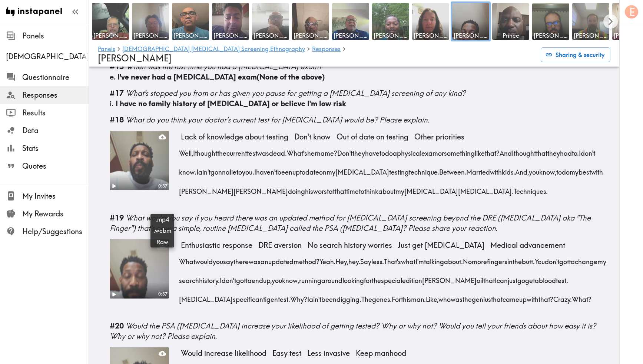 The image size is (643, 364). What do you see at coordinates (312, 137) in the screenshot?
I see `span: Don't know` at bounding box center [312, 137].